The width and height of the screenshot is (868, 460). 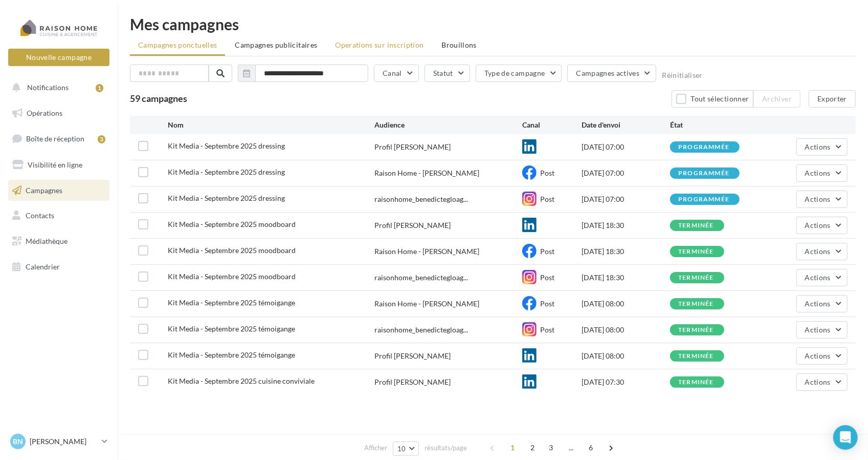 What do you see at coordinates (397, 73) in the screenshot?
I see `button: Canal` at bounding box center [397, 73].